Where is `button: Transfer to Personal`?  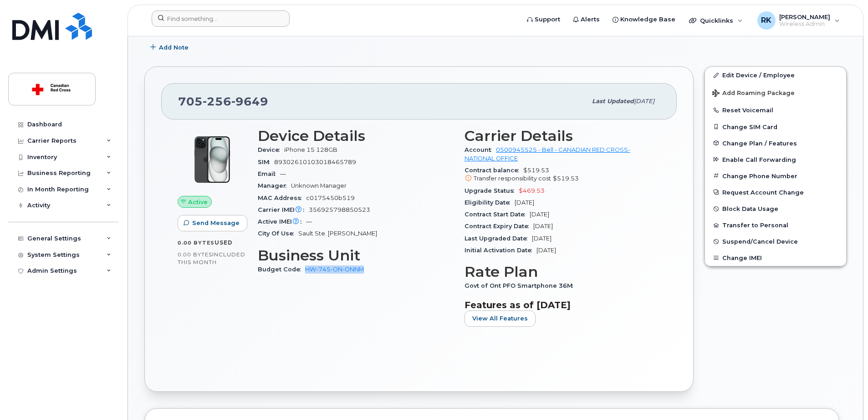 button: Transfer to Personal is located at coordinates (775, 225).